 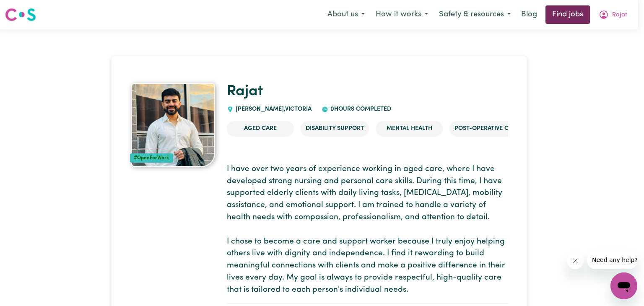 I want to click on button: Safety & resources, so click(x=475, y=15).